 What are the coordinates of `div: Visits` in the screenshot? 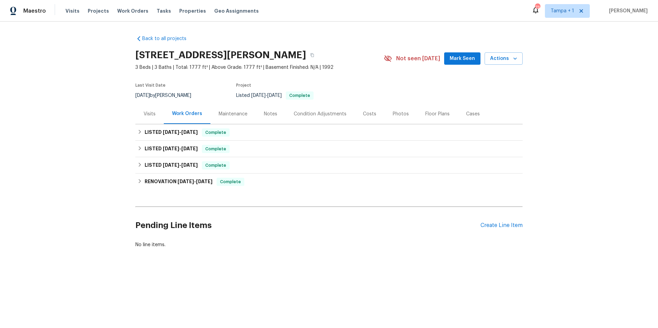 It's located at (149, 114).